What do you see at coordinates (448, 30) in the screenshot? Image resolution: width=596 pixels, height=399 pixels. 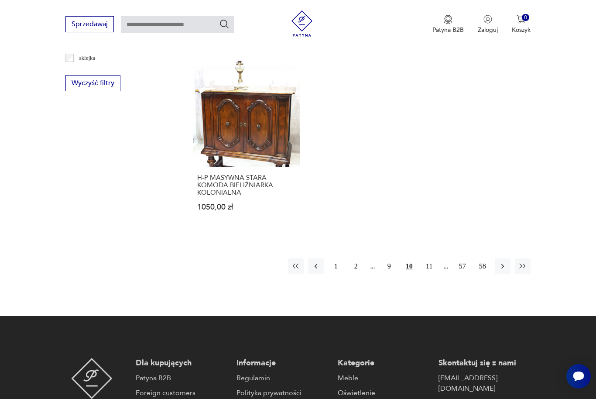 I see `p: Patyna B2B` at bounding box center [448, 30].